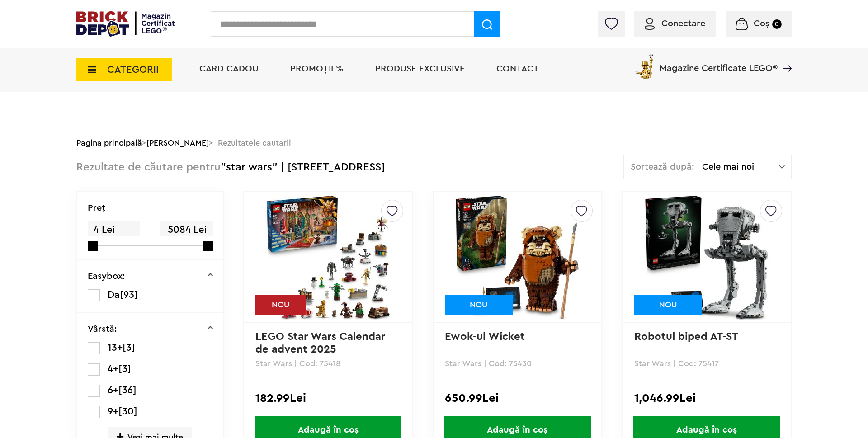 The image size is (868, 438). Describe the element at coordinates (776, 24) in the screenshot. I see `small: 0` at that location.